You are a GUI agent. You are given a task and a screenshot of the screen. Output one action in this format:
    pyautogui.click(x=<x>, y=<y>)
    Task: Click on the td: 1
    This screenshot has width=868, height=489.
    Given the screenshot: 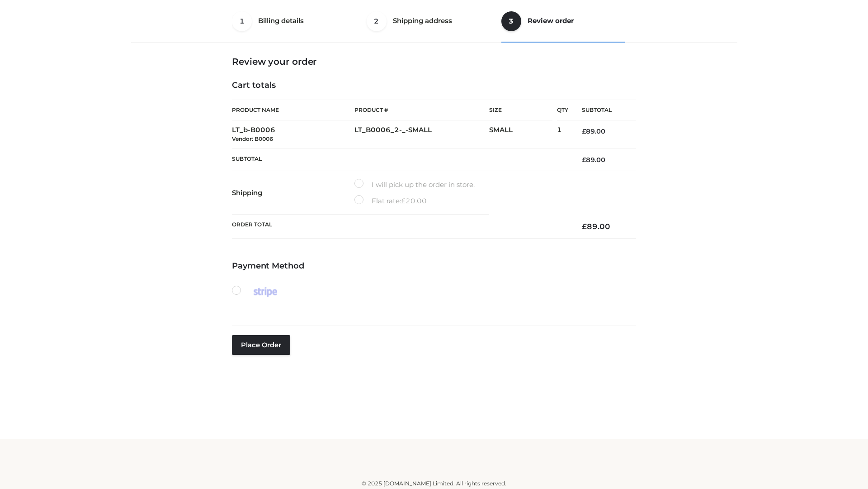 What is the action you would take?
    pyautogui.click(x=562, y=134)
    